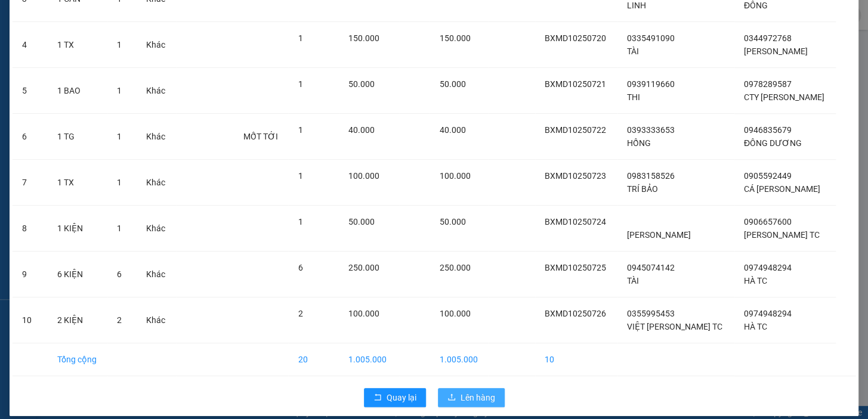 The image size is (868, 419). Describe the element at coordinates (768, 38) in the screenshot. I see `span: 0344972768` at that location.